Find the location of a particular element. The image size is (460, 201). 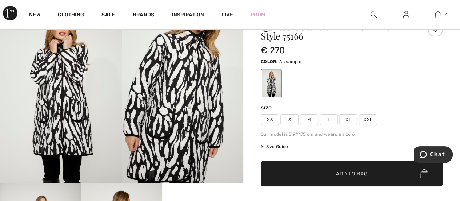

span: XL is located at coordinates (349, 119).